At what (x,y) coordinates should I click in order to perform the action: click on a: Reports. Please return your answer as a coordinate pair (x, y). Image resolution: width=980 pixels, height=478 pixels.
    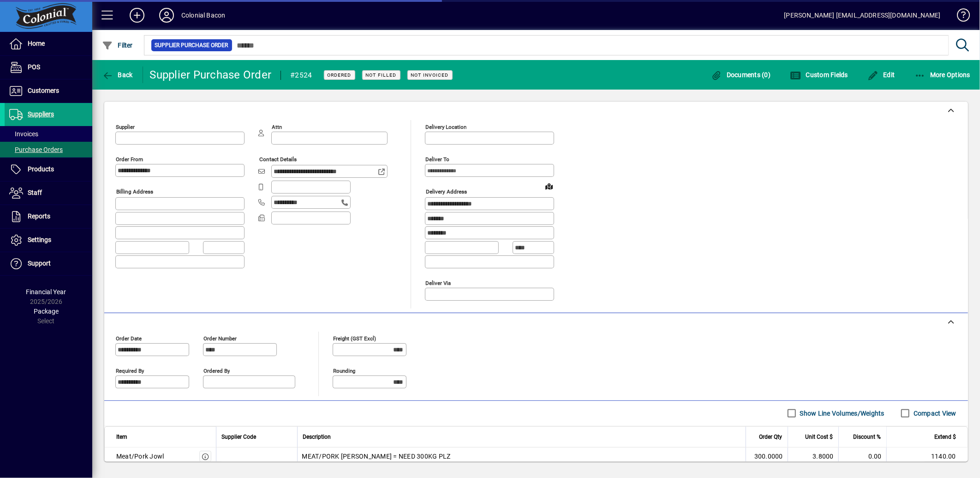
    Looking at the image, I should click on (48, 216).